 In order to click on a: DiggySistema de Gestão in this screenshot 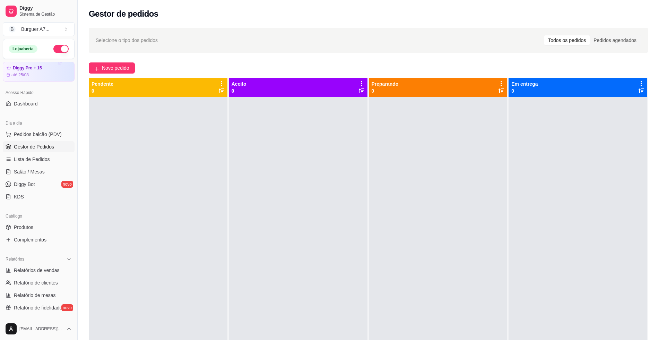, I will do `click(38, 11)`.